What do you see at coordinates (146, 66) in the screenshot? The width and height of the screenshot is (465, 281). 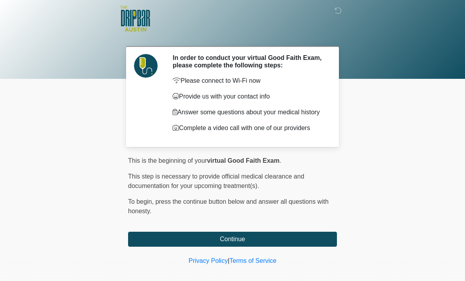 I see `img: Agent Avatar` at bounding box center [146, 66].